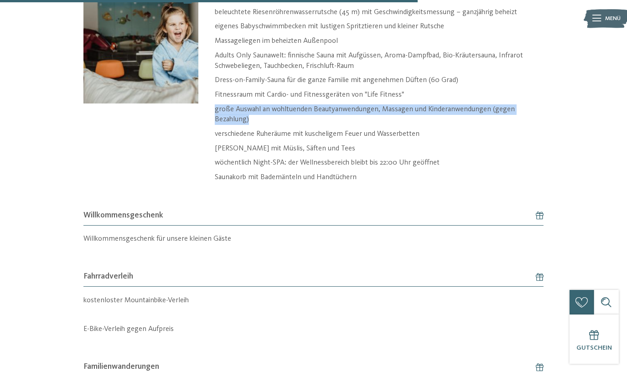 This screenshot has width=627, height=372. What do you see at coordinates (379, 114) in the screenshot?
I see `p: große Auswahl an wohltuenden Beautyanwendungen, Massagen und Kinderanwendungen (gegen Bezahlung)` at bounding box center [379, 114].